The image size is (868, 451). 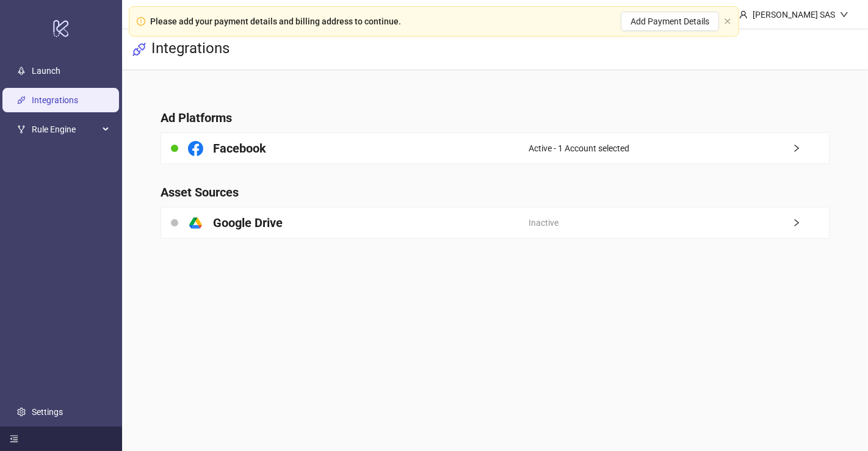 What do you see at coordinates (275, 21) in the screenshot?
I see `div: Please add your payment details and billing address to continue.` at bounding box center [275, 21].